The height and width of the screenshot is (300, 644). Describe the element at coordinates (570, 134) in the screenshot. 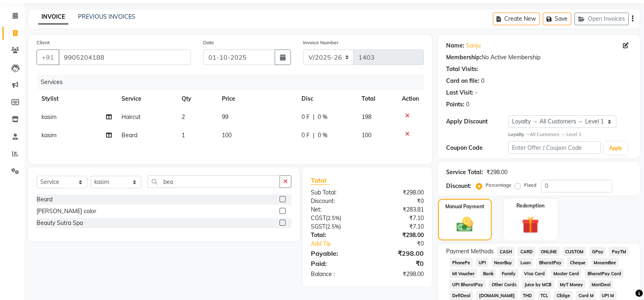

I see `div: All Customers → Level 1` at that location.